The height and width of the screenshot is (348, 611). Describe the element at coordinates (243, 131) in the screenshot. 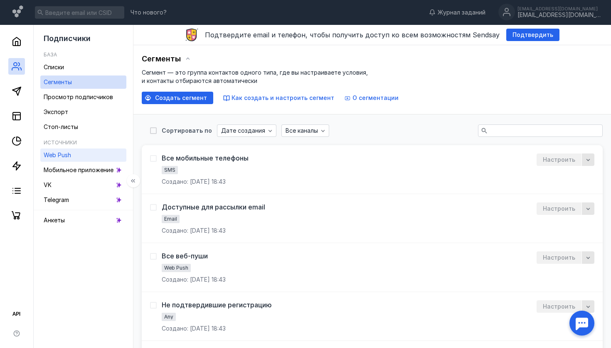

I see `span: Дате создания` at that location.